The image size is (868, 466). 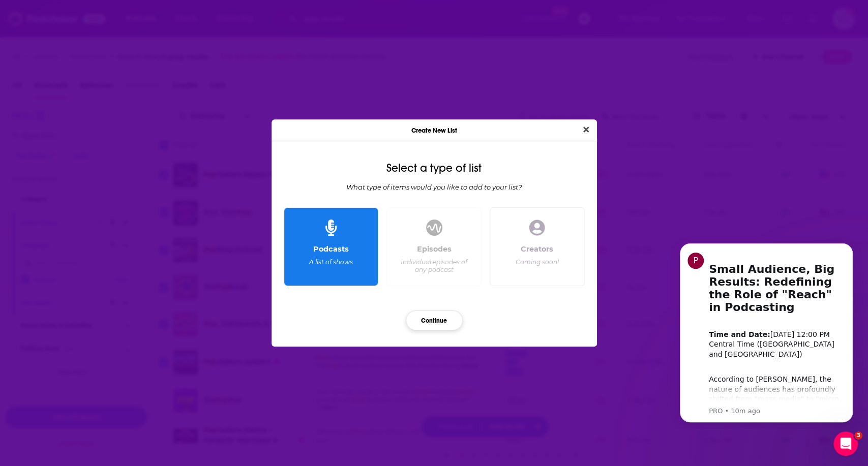 I want to click on div: message notification from PRO, 10m ago. Small Audience, Big Results: Redefining the Role of "Reac..., so click(x=102, y=98).